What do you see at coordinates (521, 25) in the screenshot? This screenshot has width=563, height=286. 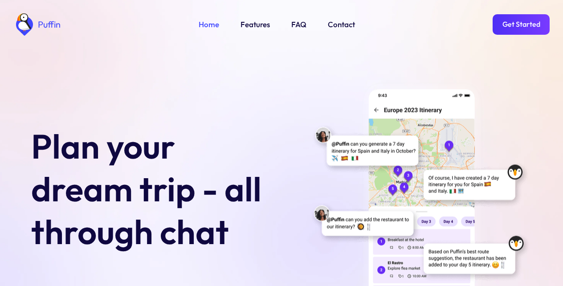 I see `a: Get Started` at bounding box center [521, 25].